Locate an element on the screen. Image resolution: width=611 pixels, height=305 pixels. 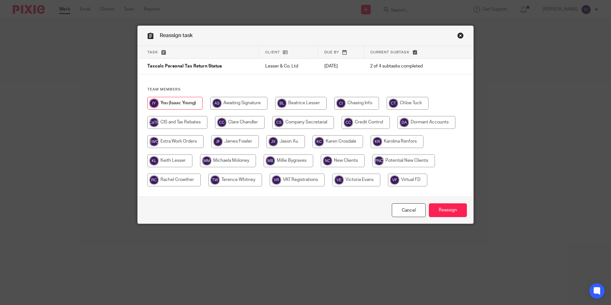
h4: Team members is located at coordinates (306, 90).